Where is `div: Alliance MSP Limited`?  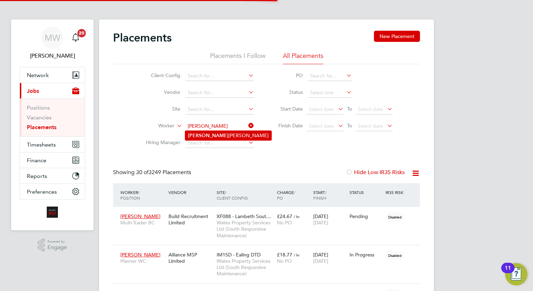 div: Alliance MSP Limited is located at coordinates (191, 258).